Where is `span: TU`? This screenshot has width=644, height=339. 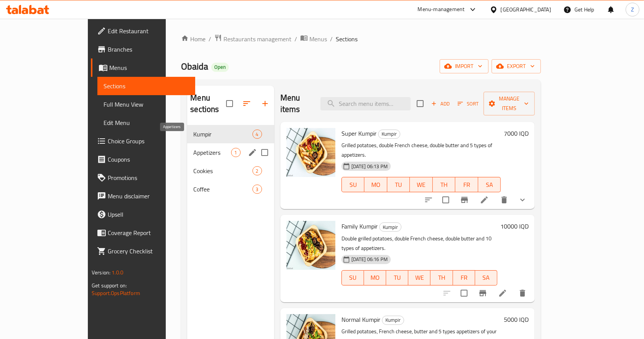 span: TU is located at coordinates (398, 185).